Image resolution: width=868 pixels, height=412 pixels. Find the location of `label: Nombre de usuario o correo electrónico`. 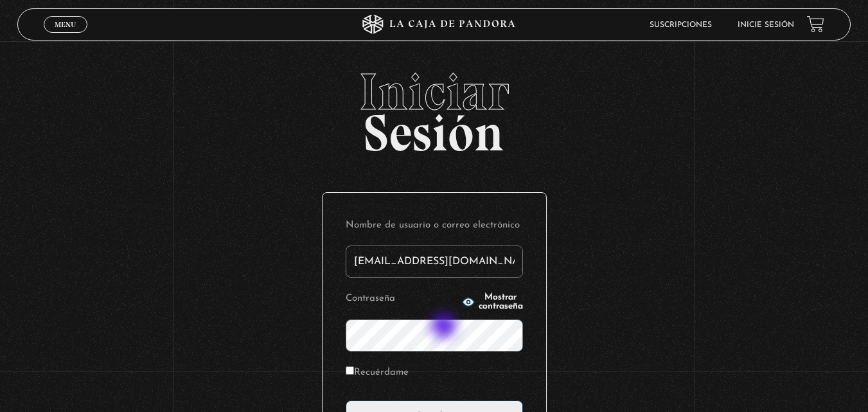

label: Nombre de usuario o correo electrónico is located at coordinates (434, 226).